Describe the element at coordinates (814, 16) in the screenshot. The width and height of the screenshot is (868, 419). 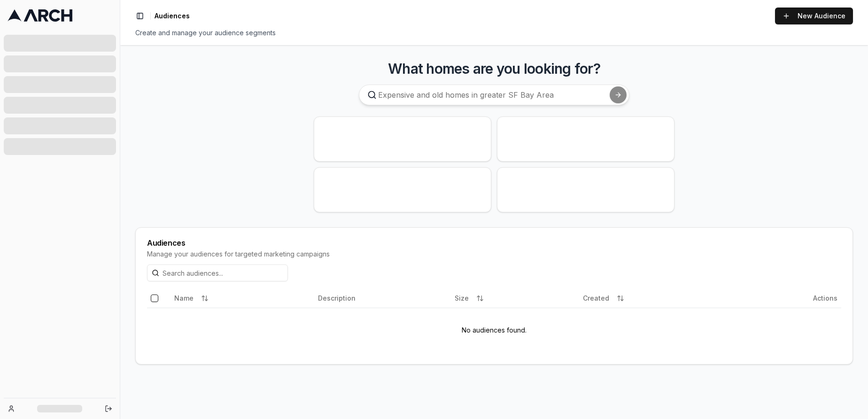
I see `a: New Audience` at that location.